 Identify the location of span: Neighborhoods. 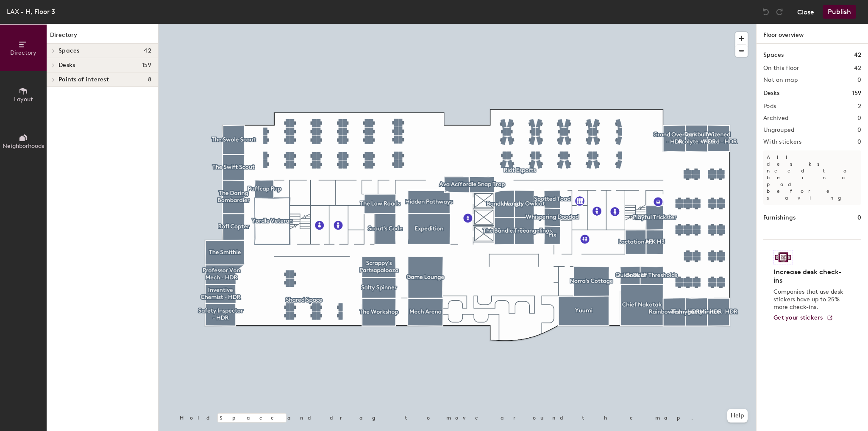
(23, 146).